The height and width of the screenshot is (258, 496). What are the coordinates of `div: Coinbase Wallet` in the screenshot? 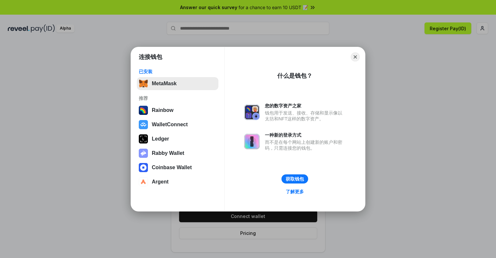 It's located at (172, 167).